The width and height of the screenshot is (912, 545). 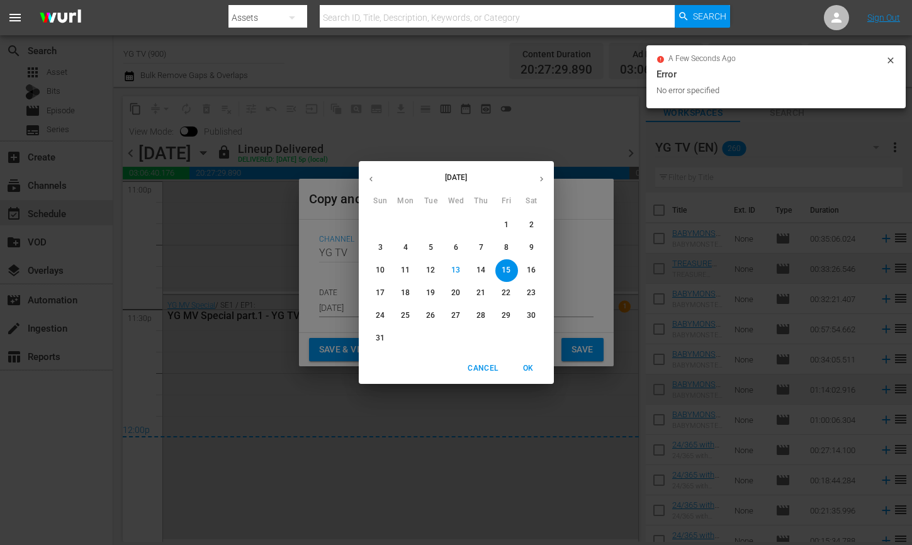 What do you see at coordinates (776, 74) in the screenshot?
I see `div: Error` at bounding box center [776, 74].